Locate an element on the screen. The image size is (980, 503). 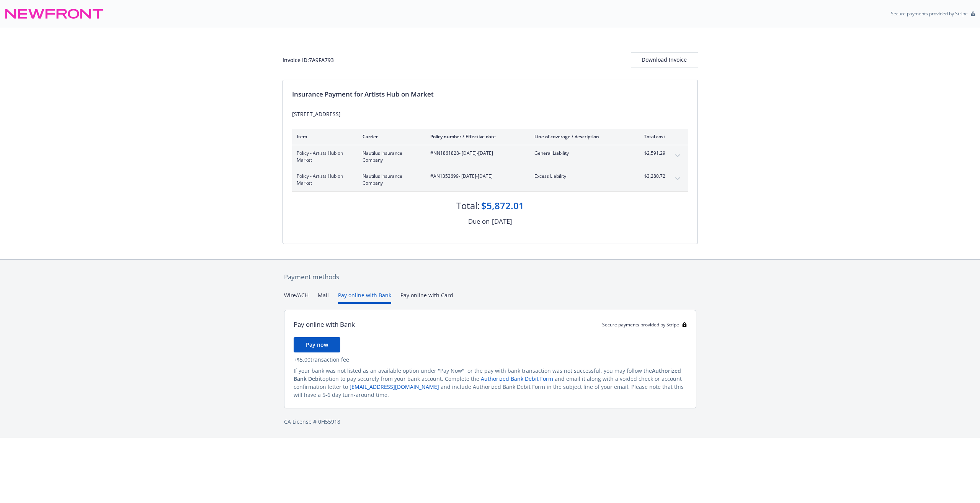
span: $3,280.72 is located at coordinates (651, 176).